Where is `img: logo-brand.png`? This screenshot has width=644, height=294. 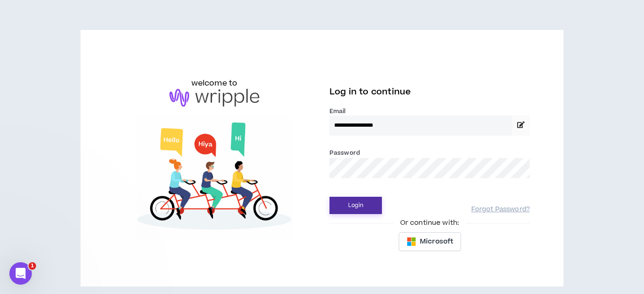 img: logo-brand.png is located at coordinates (214, 97).